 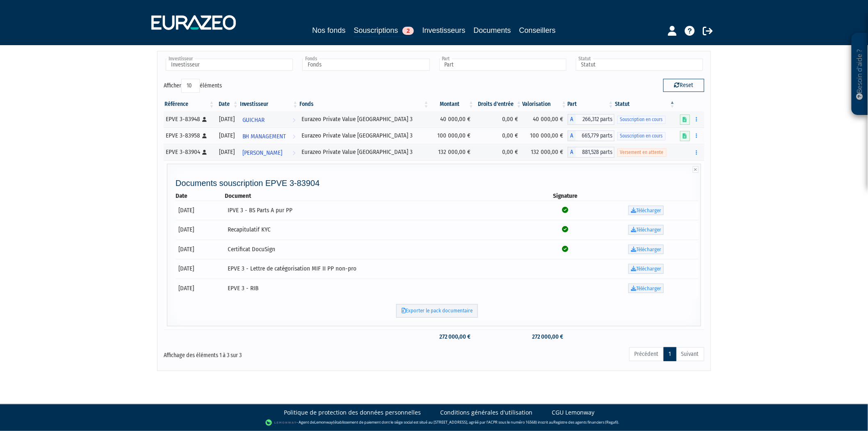 What do you see at coordinates (642, 152) in the screenshot?
I see `span: Versement en attente` at bounding box center [642, 152].